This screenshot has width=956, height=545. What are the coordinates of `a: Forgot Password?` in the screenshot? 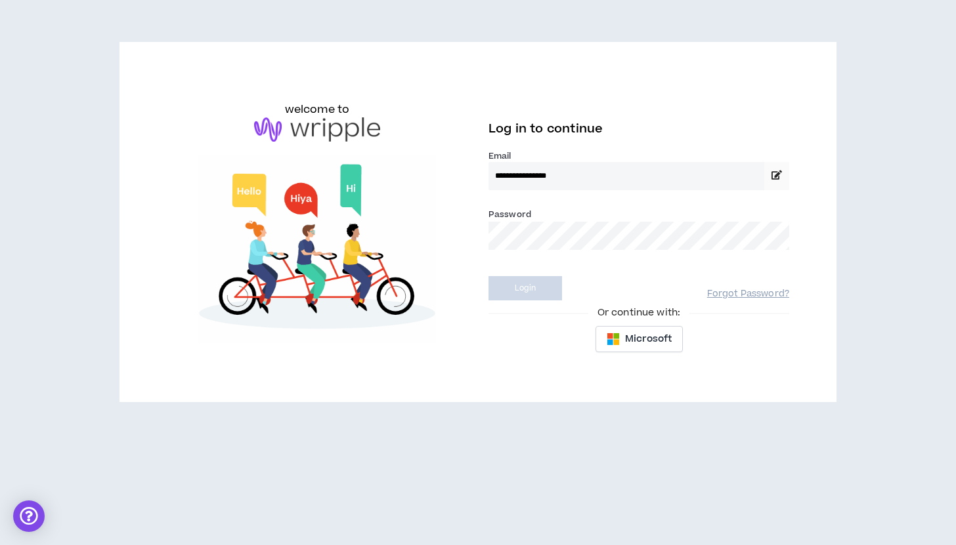 It's located at (748, 294).